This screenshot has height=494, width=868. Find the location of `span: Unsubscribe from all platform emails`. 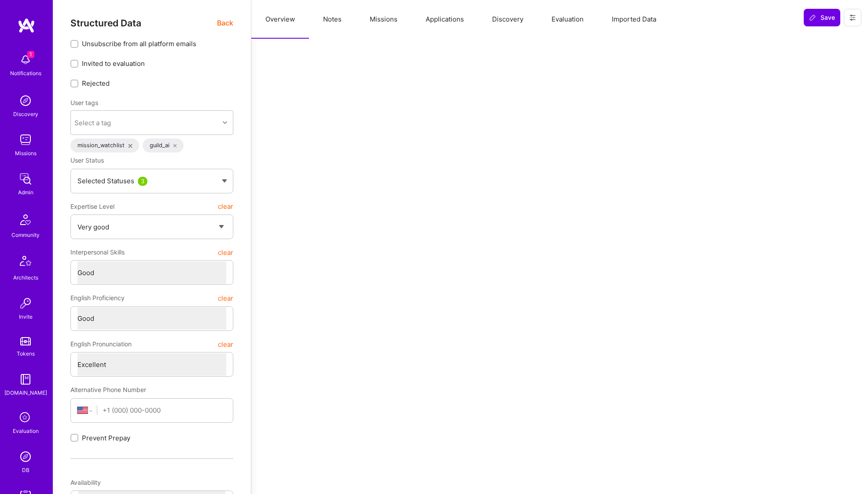

span: Unsubscribe from all platform emails is located at coordinates (139, 44).